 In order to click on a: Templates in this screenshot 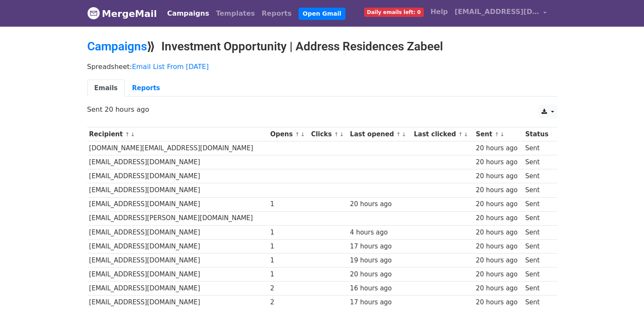, I will do `click(236, 14)`.